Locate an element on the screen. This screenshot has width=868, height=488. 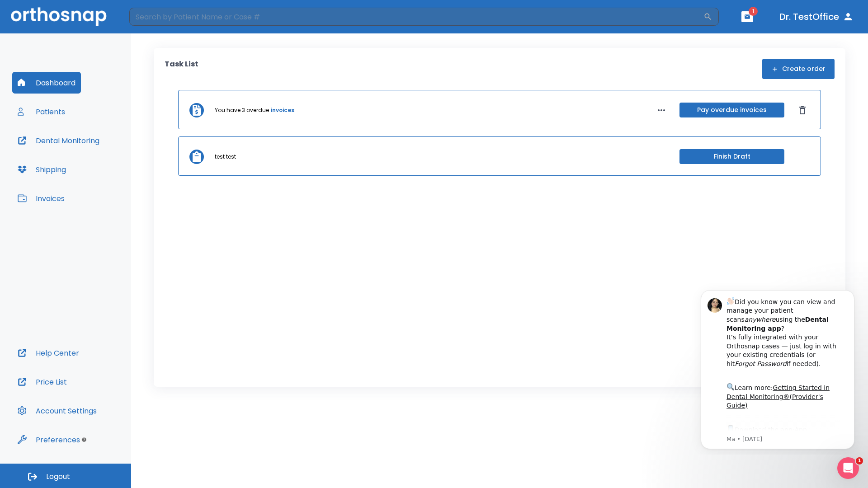
div: Message content is located at coordinates (96, 82).